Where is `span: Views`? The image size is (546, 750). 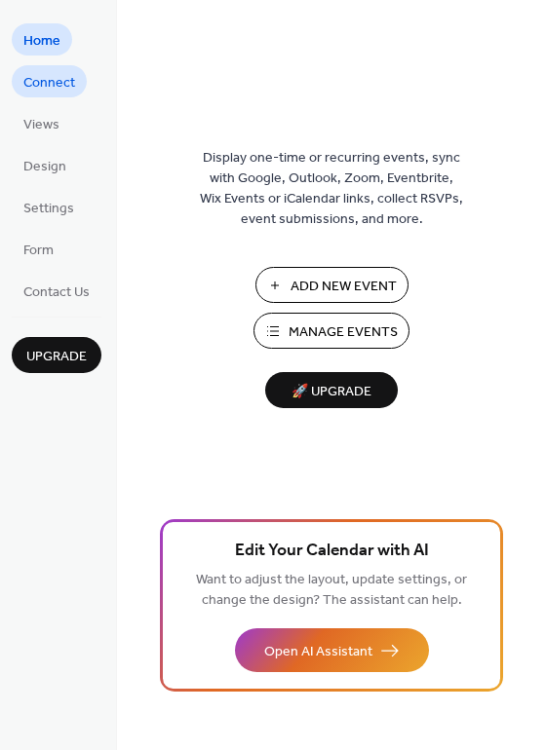 span: Views is located at coordinates (41, 125).